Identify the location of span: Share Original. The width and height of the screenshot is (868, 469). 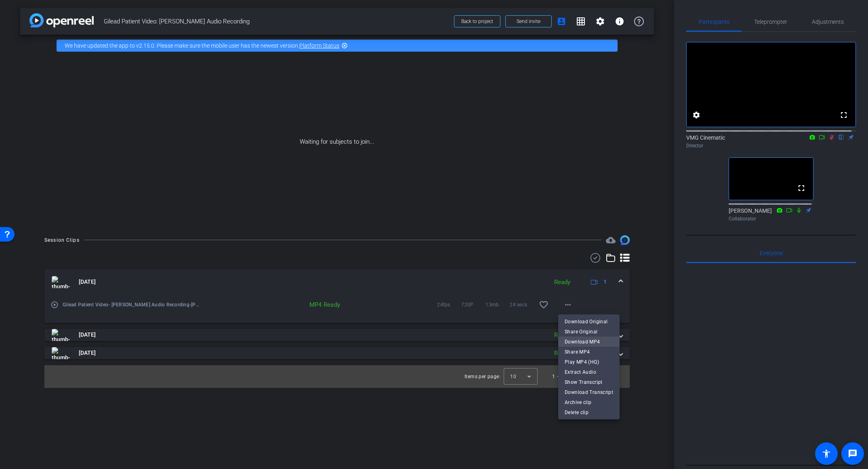
(589, 332).